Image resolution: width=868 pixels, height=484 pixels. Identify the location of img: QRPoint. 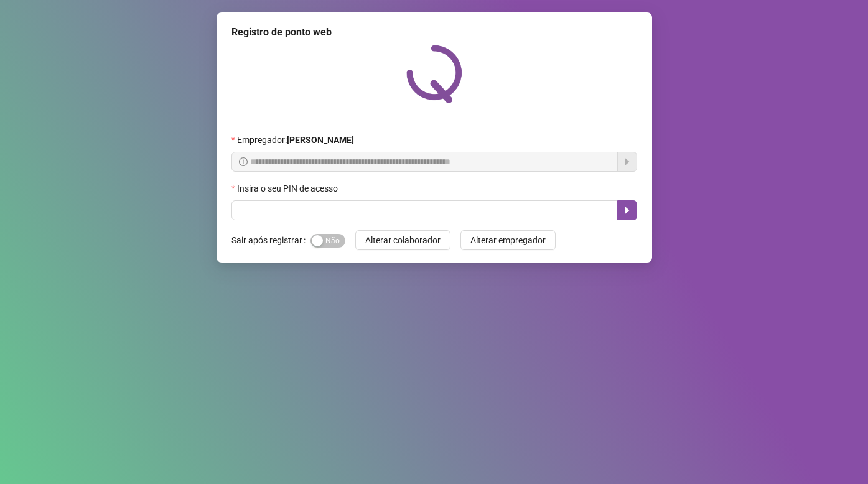
(435, 74).